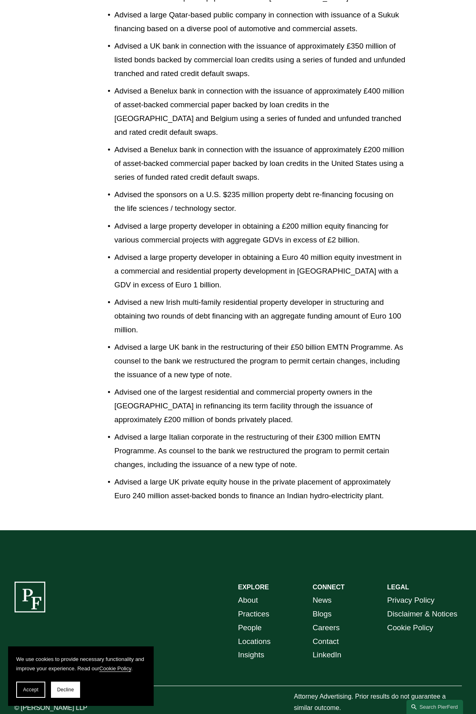  Describe the element at coordinates (326, 641) in the screenshot. I see `a: Contact` at that location.